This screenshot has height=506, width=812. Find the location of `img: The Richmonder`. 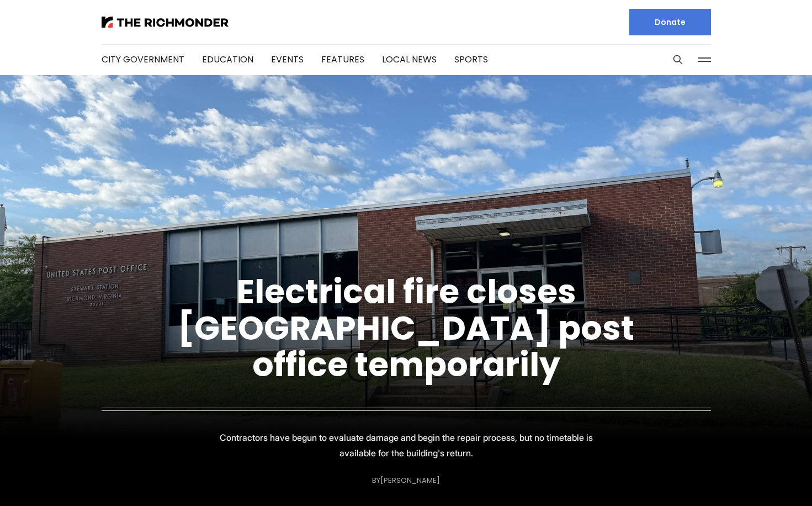

img: The Richmonder is located at coordinates (165, 22).